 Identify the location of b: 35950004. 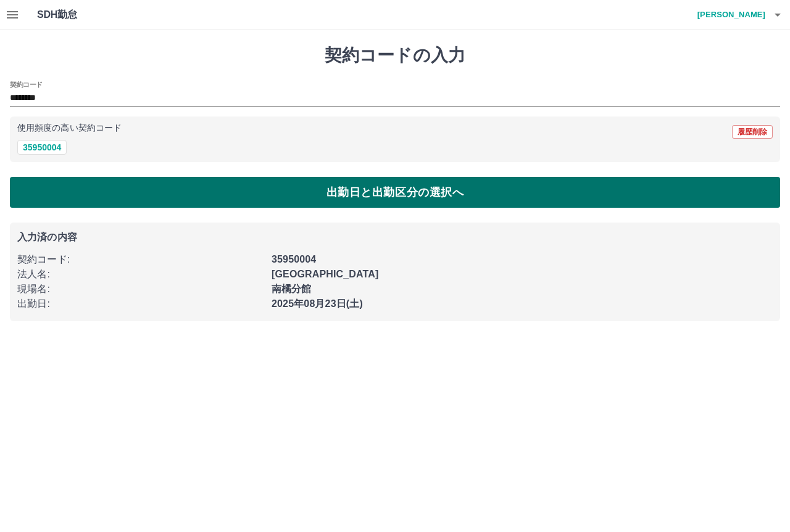
(294, 259).